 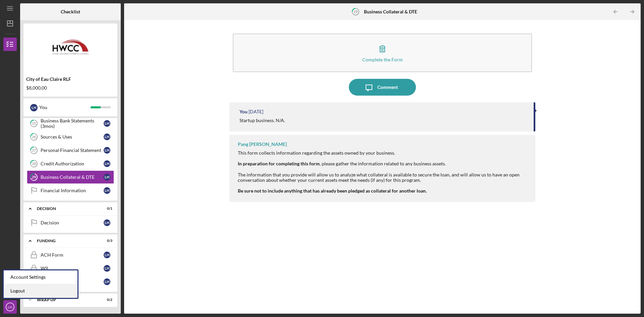 I want to click on tspan: 25, so click(x=34, y=123).